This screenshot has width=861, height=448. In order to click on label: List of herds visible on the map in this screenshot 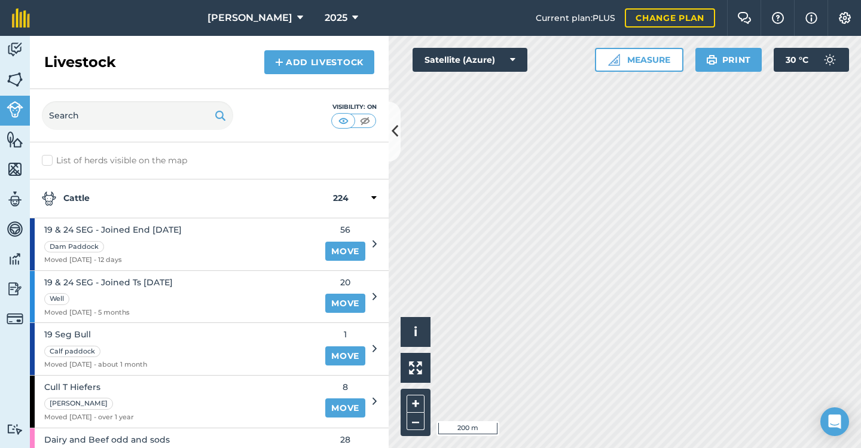, I will do `click(209, 160)`.